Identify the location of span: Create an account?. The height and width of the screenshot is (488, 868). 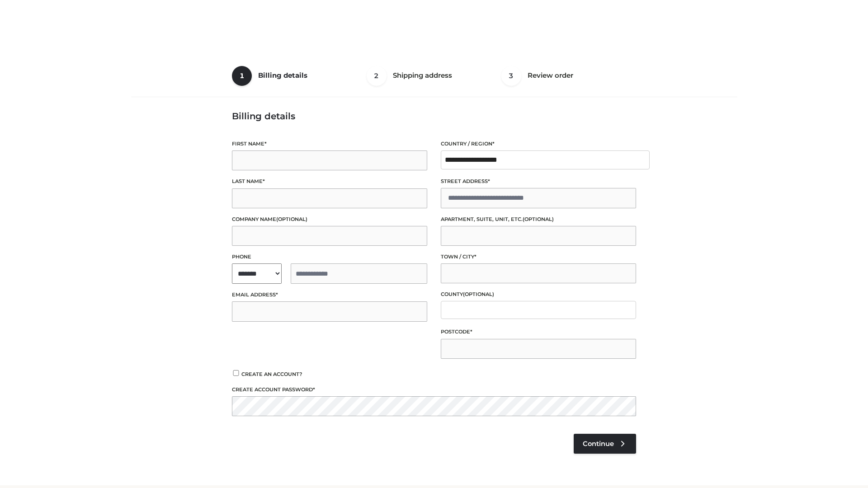
(272, 374).